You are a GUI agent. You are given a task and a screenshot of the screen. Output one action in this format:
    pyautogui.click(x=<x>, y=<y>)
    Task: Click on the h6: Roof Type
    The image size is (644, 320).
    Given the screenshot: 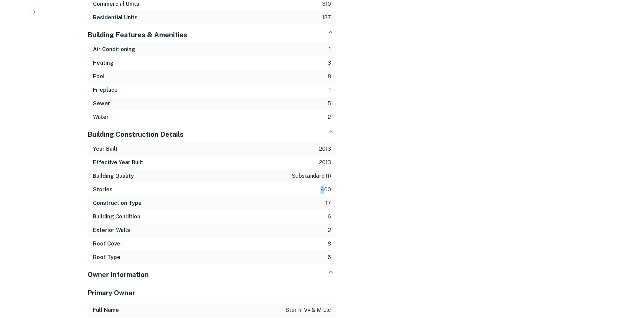 What is the action you would take?
    pyautogui.click(x=106, y=257)
    